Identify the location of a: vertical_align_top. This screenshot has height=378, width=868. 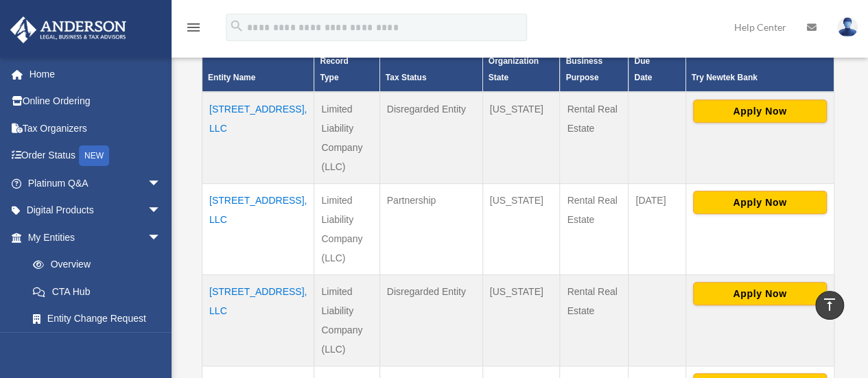
(829, 305).